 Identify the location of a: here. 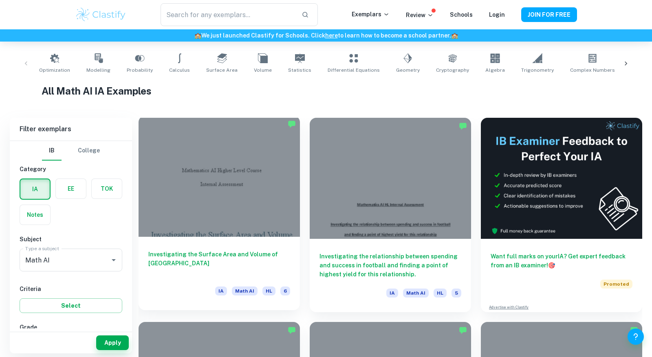
(331, 35).